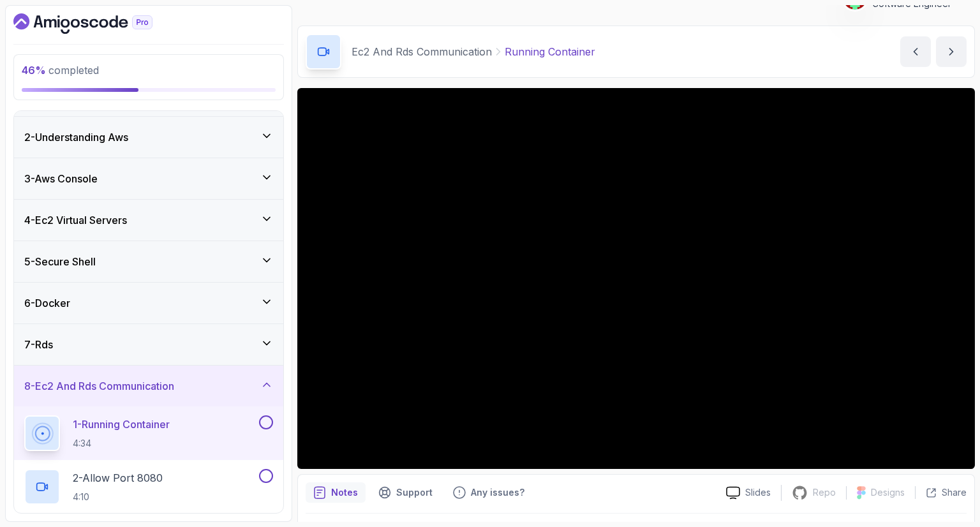  I want to click on a: Dashboard, so click(97, 24).